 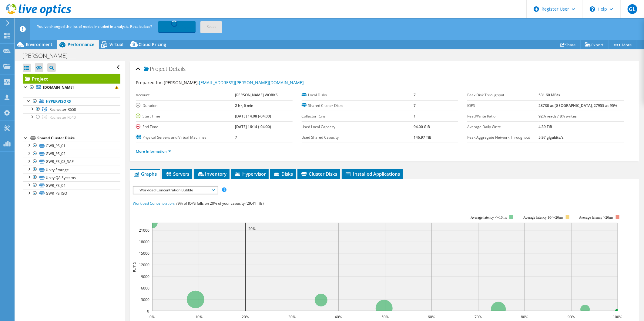 I want to click on a: Rochester R640, so click(x=71, y=118).